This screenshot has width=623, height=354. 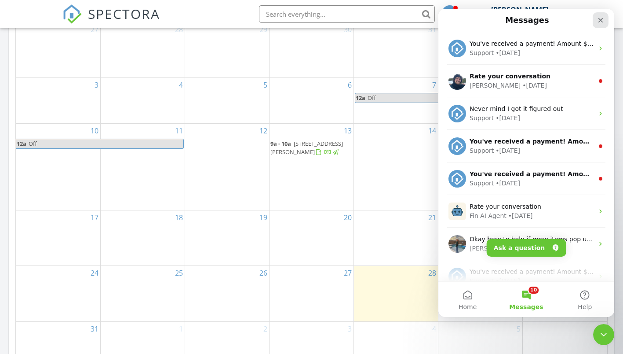 What do you see at coordinates (264, 217) in the screenshot?
I see `a: Go to August 19, 2025` at bounding box center [264, 217].